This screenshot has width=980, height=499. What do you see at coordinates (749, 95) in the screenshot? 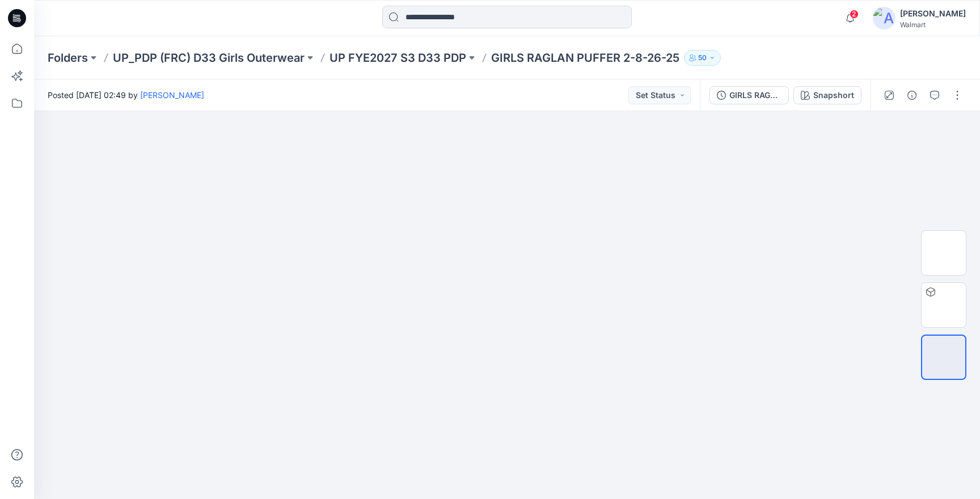
I see `button: GIRLS RAGLAN PUFFER 2-8-26-25` at bounding box center [749, 95].